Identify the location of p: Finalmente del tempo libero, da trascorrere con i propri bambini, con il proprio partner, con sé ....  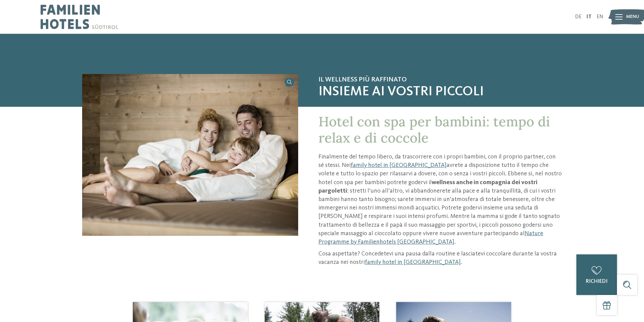
(440, 200).